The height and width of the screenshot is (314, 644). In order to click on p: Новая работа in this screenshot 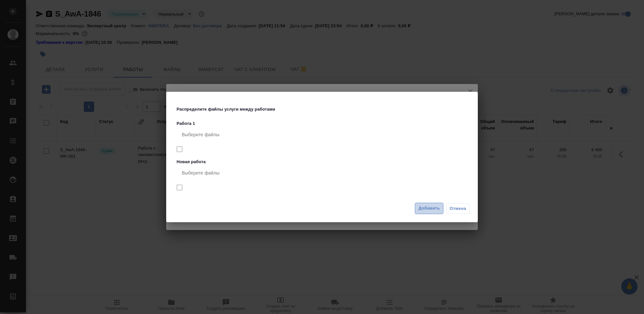, I will do `click(323, 162)`.